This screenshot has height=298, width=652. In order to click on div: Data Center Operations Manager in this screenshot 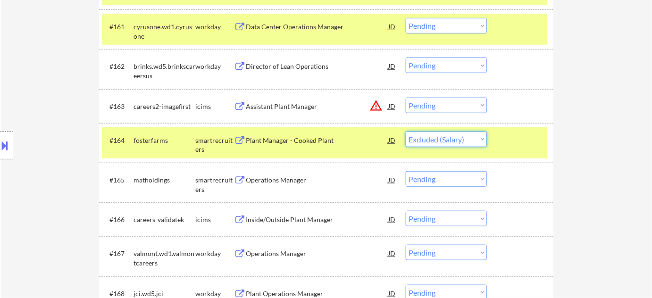, I will do `click(317, 27)`.